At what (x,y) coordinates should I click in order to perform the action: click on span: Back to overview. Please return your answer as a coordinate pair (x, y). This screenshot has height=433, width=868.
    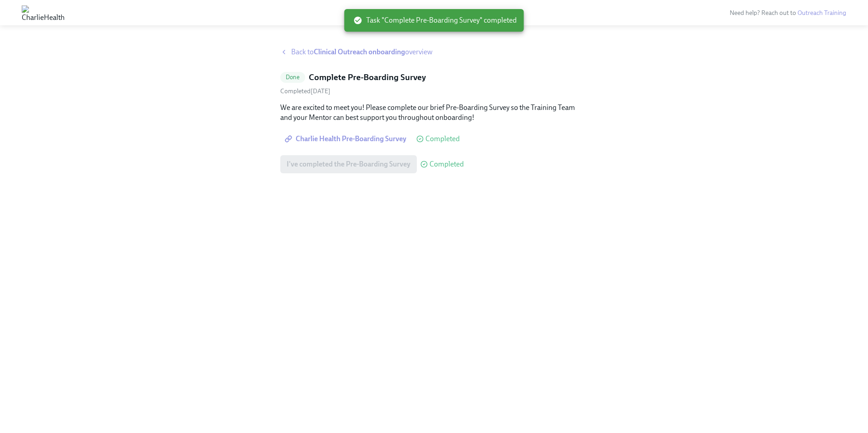
    Looking at the image, I should click on (362, 52).